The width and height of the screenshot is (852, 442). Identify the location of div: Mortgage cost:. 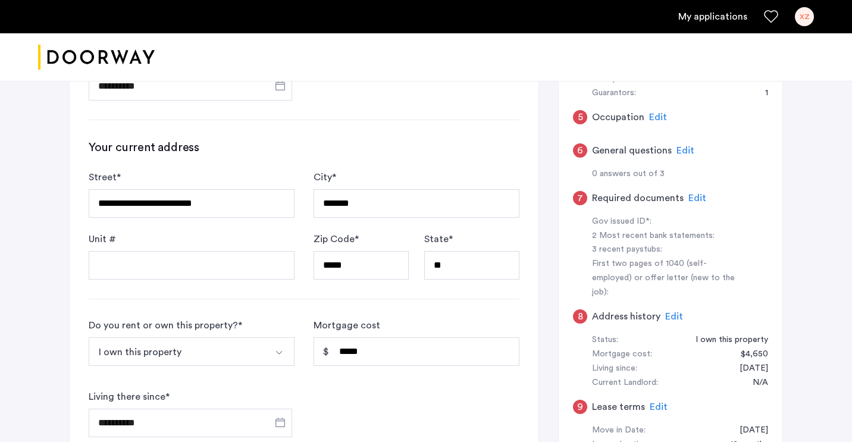
(621, 354).